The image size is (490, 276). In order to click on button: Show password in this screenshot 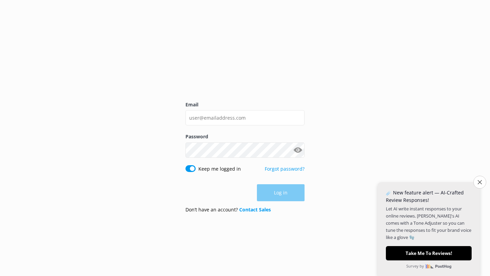, I will do `click(298, 150)`.